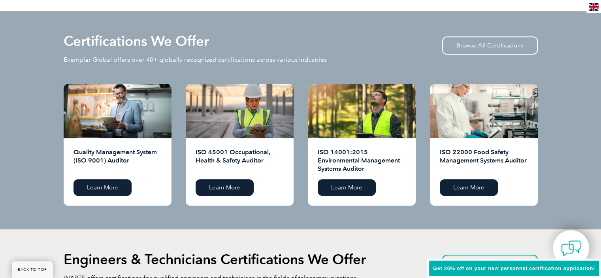  I want to click on h2: ISO 14001:2015 Environmental Management Systems Auditor, so click(362, 160).